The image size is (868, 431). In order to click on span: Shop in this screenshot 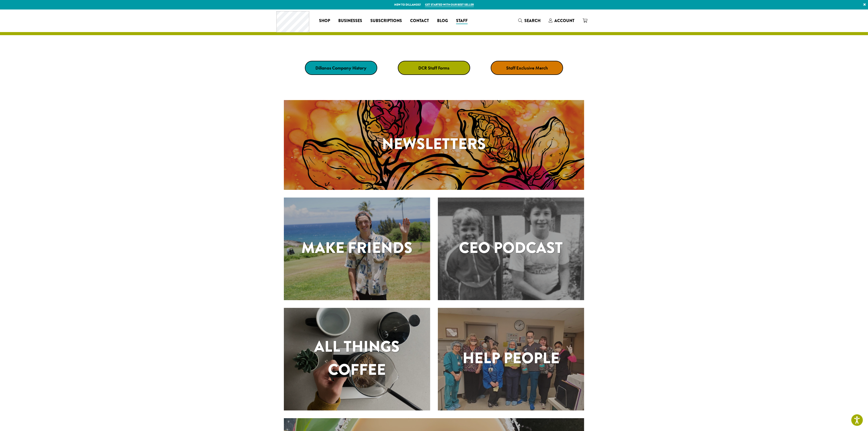, I will do `click(324, 21)`.